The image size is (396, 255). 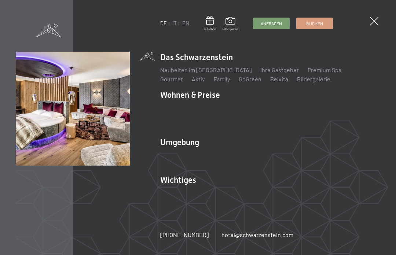 What do you see at coordinates (175, 23) in the screenshot?
I see `a: IT` at bounding box center [175, 23].